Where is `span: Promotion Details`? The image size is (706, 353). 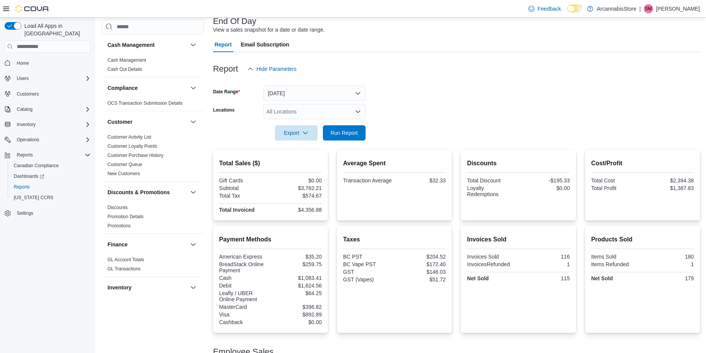
span: Promotion Details is located at coordinates (125, 217).